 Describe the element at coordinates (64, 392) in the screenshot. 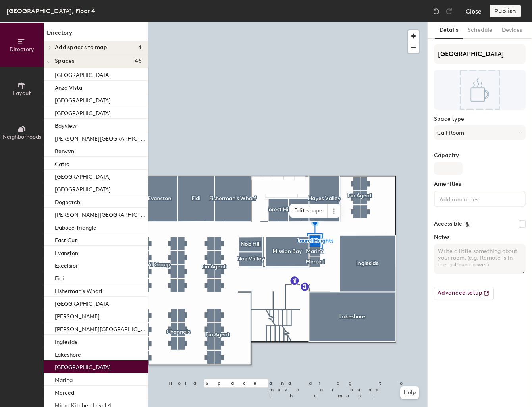

I see `p: Merced` at that location.